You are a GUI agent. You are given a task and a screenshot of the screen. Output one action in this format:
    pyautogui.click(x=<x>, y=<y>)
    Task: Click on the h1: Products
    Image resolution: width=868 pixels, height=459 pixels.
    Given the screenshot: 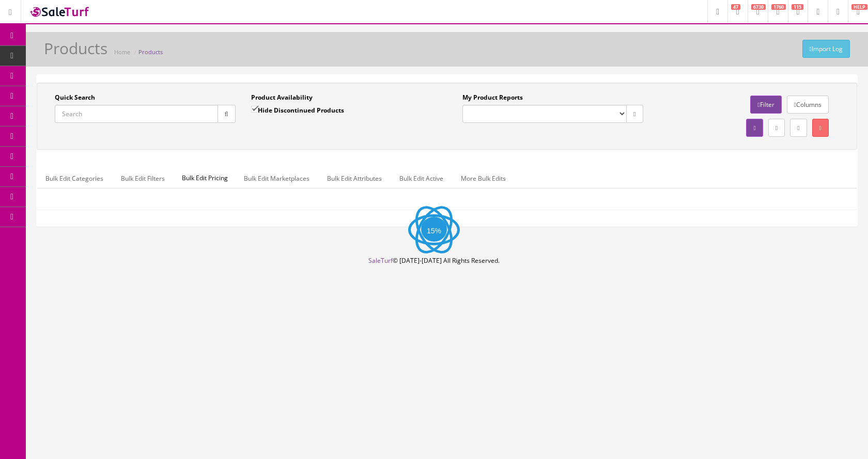 What is the action you would take?
    pyautogui.click(x=75, y=48)
    